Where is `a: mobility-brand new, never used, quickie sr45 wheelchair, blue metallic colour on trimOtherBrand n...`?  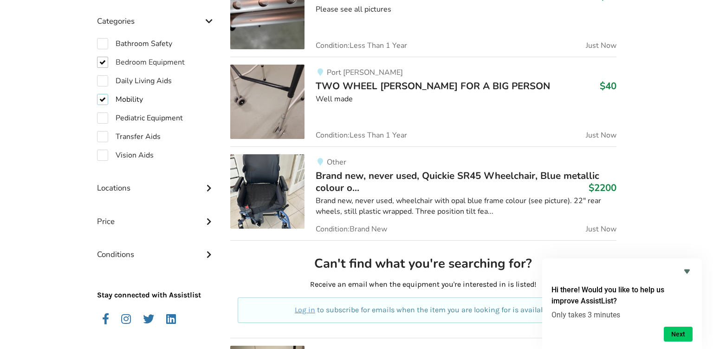 a: mobility-brand new, never used, quickie sr45 wheelchair, blue metallic colour on trimOtherBrand n... is located at coordinates (423, 193).